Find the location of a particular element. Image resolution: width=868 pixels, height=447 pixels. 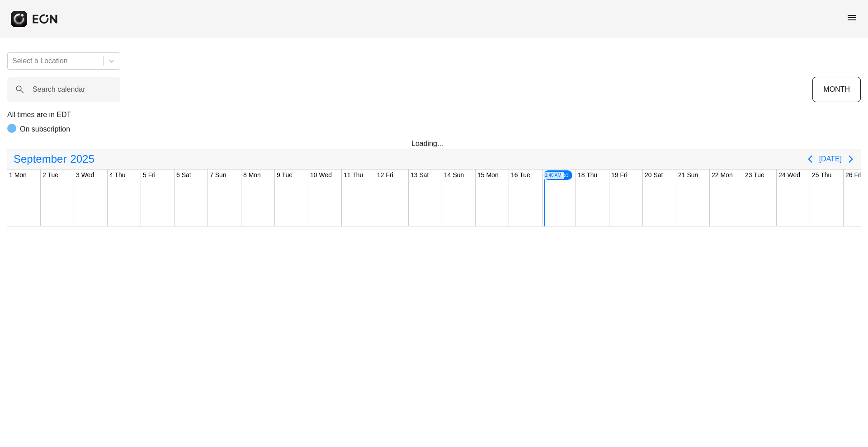

div: 3 Wed is located at coordinates (85, 175).